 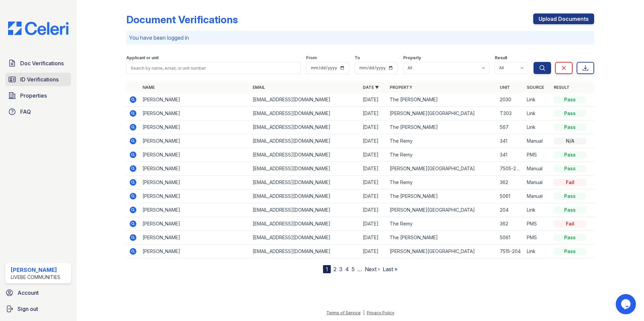 What do you see at coordinates (353, 269) in the screenshot?
I see `a: 5` at bounding box center [353, 269].